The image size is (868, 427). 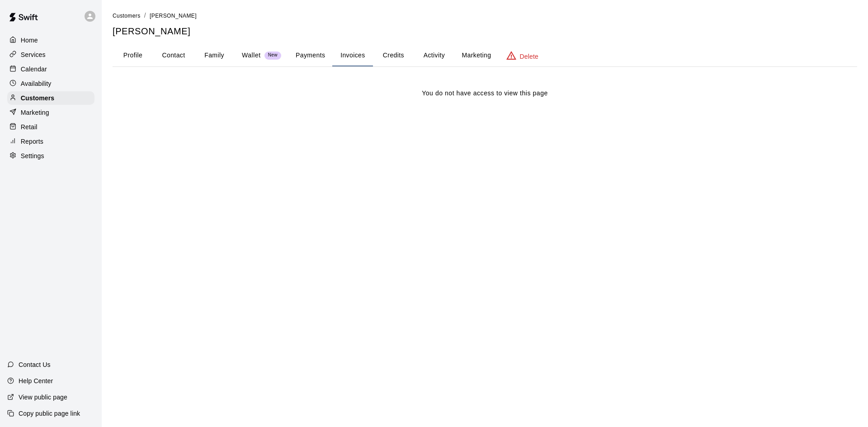 I want to click on p: Marketing, so click(x=35, y=112).